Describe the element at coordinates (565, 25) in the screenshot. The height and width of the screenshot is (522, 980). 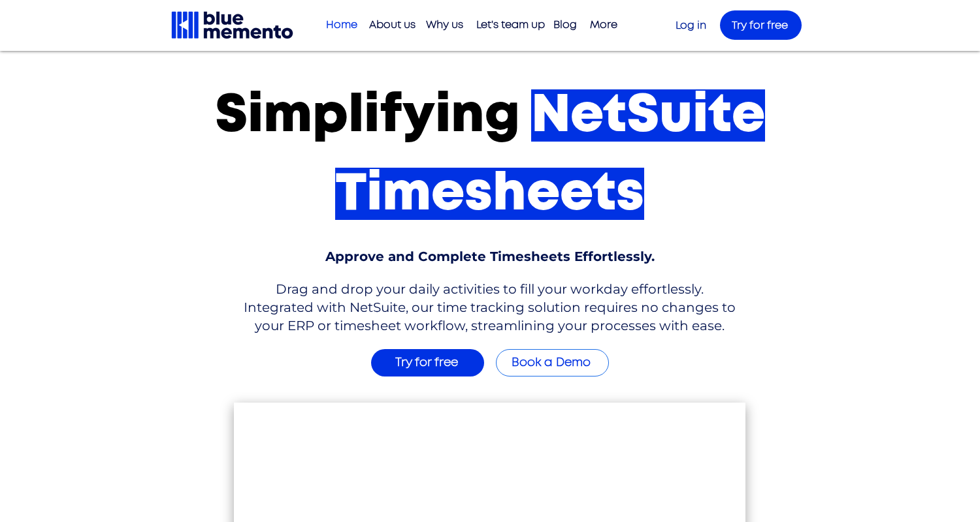
I see `p: Blog` at that location.